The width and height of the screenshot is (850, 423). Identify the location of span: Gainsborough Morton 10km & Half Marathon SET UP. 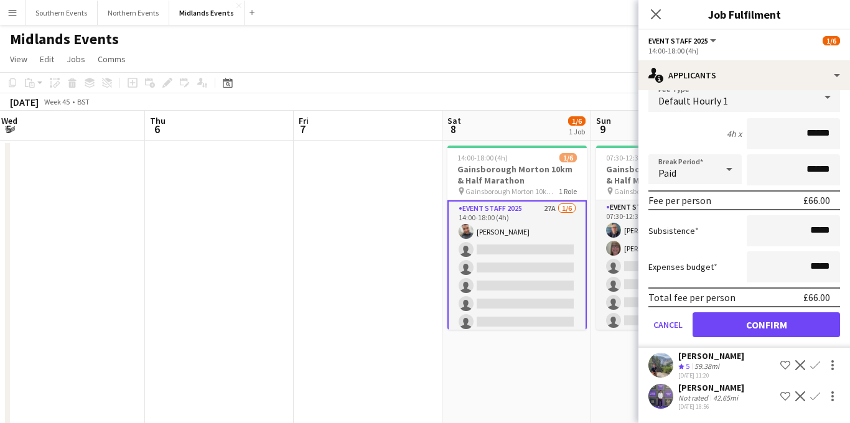
(512, 191).